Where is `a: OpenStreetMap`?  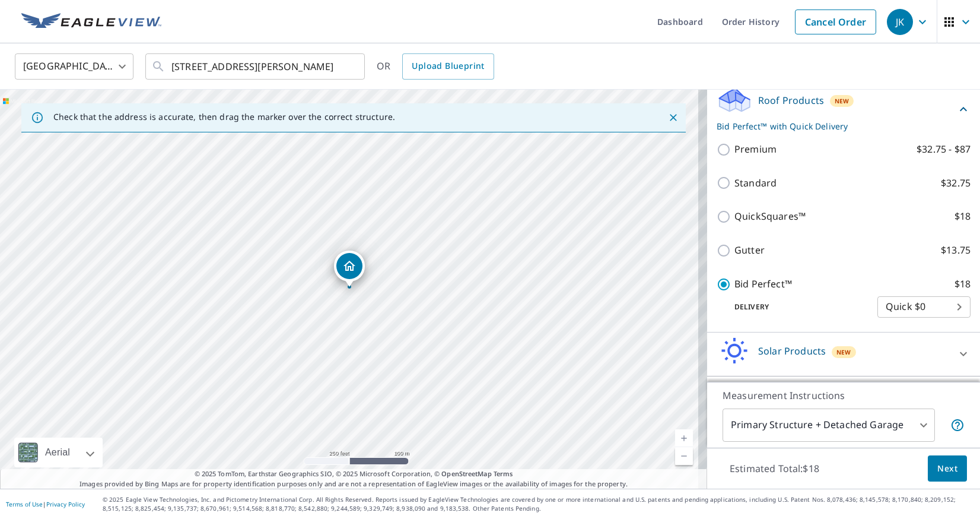 a: OpenStreetMap is located at coordinates (466, 474).